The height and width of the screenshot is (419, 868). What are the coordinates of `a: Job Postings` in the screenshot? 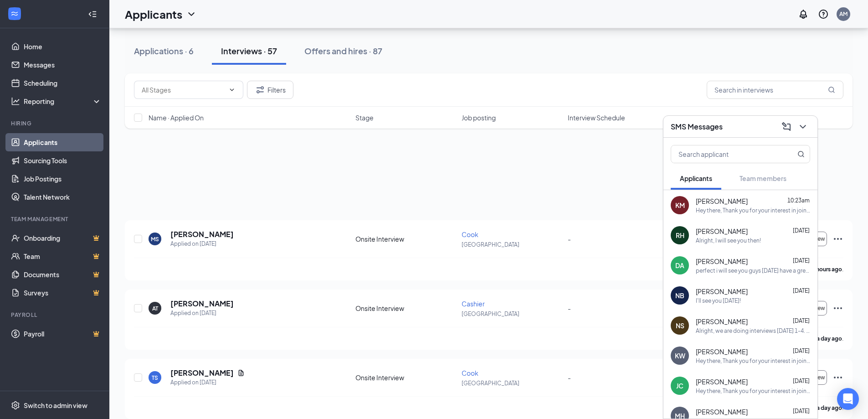 It's located at (62, 179).